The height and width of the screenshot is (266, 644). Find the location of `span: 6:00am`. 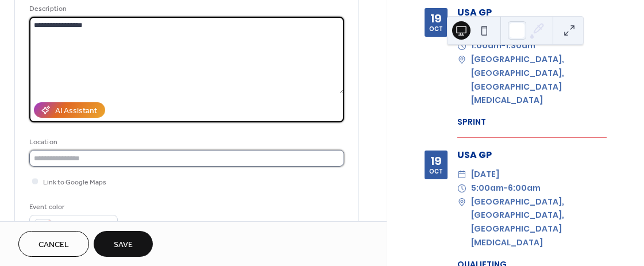

span: 6:00am is located at coordinates (524, 189).